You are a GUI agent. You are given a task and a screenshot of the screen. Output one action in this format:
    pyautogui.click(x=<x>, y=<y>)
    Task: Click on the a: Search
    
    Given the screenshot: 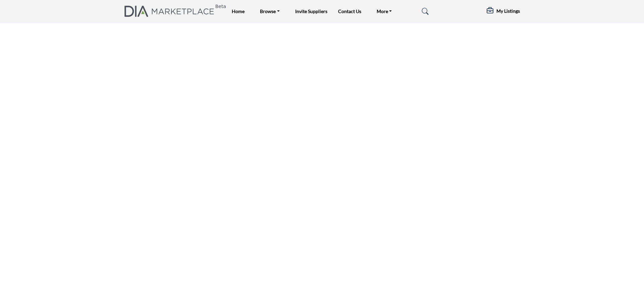 What is the action you would take?
    pyautogui.click(x=424, y=11)
    